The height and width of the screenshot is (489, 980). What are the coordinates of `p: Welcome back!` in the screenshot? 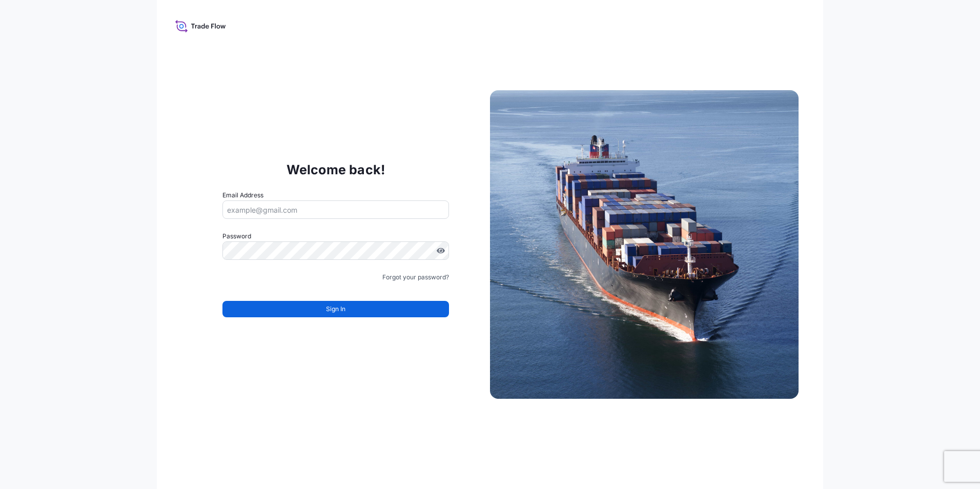 It's located at (336, 170).